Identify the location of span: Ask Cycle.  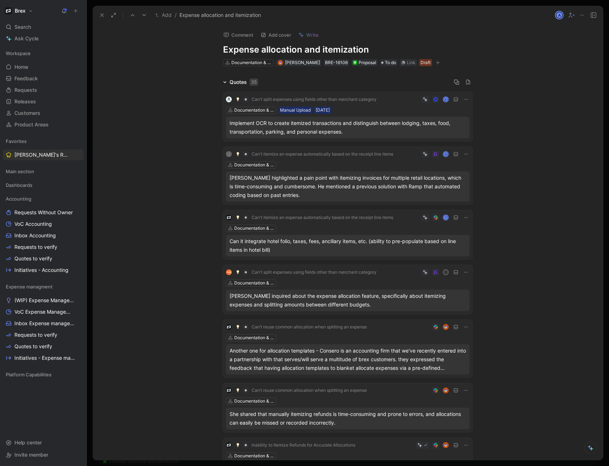
(26, 39).